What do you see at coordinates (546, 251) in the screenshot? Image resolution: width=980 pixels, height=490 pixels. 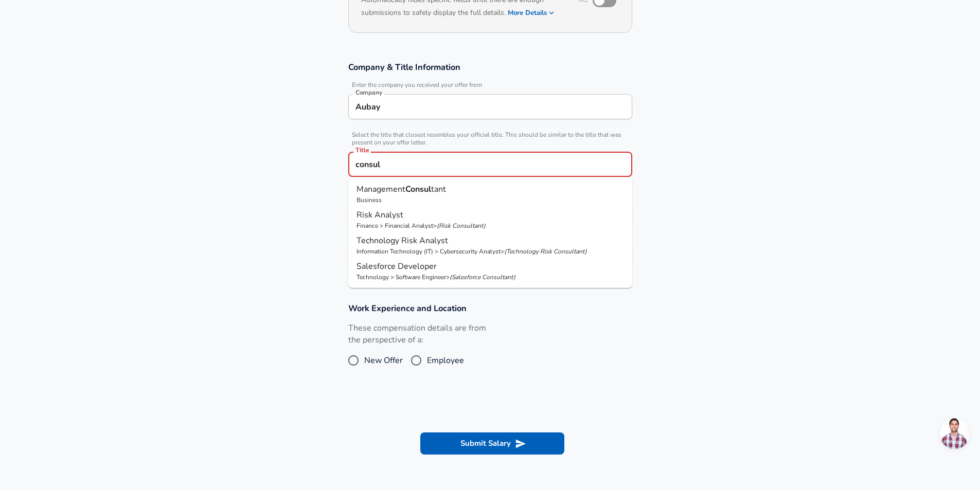 I see `p: ( Technology Risk Consultant )` at bounding box center [546, 251].